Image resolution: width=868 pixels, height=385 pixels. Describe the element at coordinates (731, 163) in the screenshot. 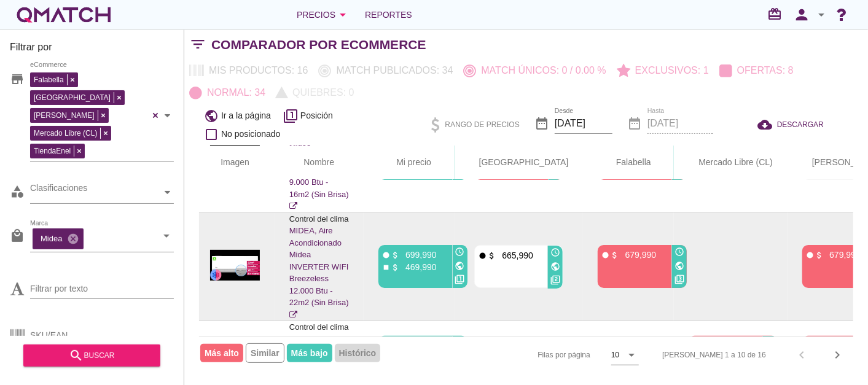

I see `th: Mercado Libre (CL): Not sorted. Activate to sort ascending.` at that location.